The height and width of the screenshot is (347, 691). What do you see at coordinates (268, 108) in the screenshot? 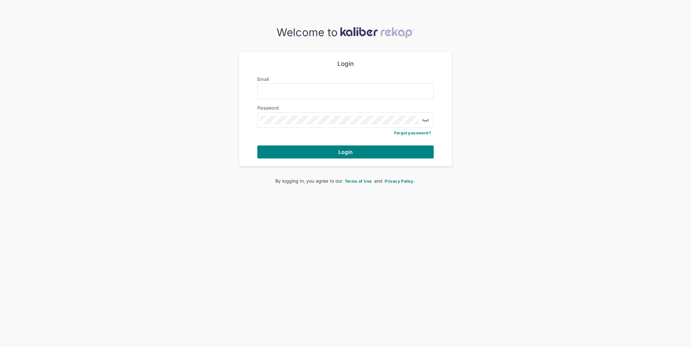
I see `label: Password` at bounding box center [268, 108].